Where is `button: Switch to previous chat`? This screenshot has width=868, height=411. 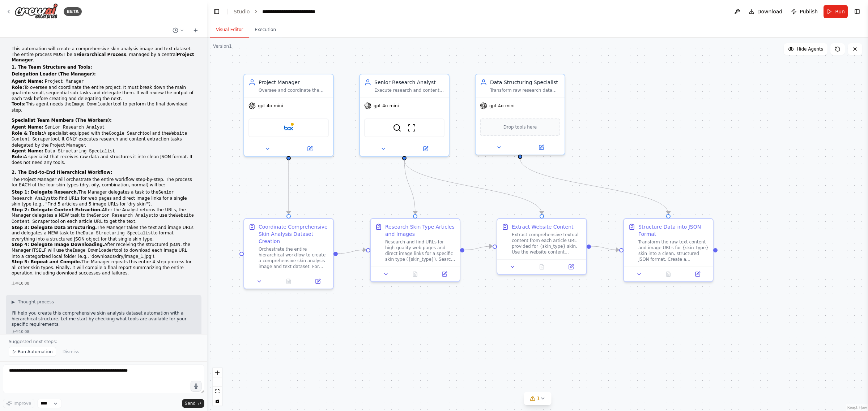 button: Switch to previous chat is located at coordinates (178, 30).